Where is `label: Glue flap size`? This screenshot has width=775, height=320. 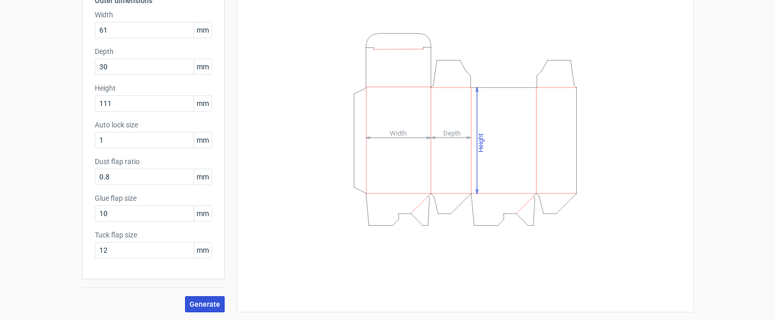
label: Glue flap size is located at coordinates (153, 198).